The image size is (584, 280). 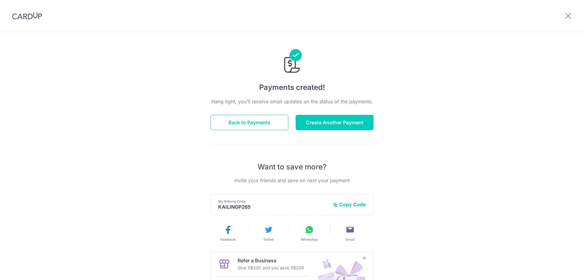 I want to click on span: Twitter, so click(x=269, y=239).